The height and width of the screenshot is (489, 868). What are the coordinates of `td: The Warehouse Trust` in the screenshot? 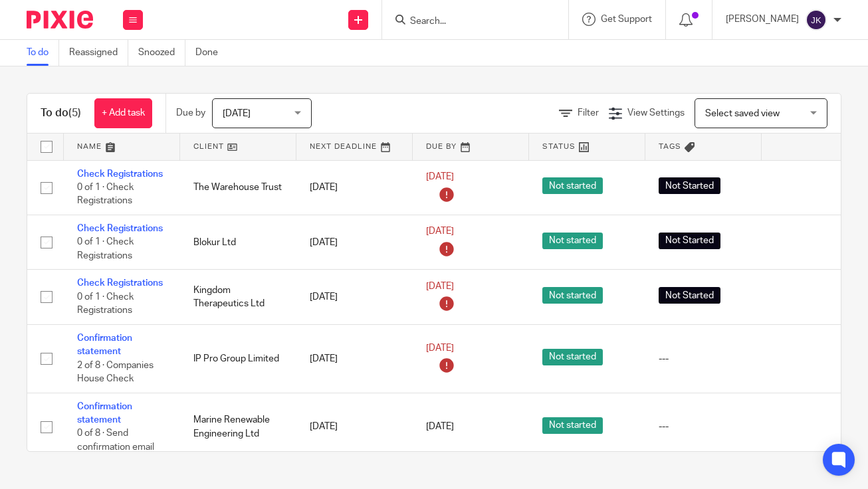 It's located at (238, 187).